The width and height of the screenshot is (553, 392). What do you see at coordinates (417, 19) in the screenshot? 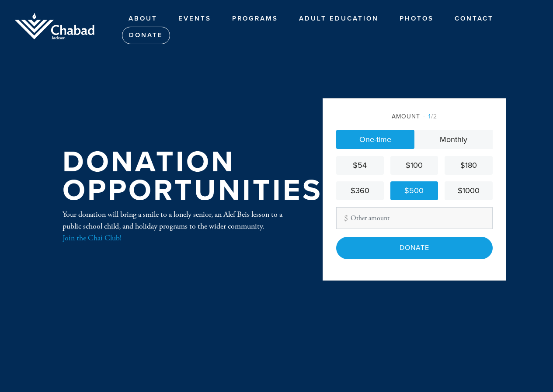
I see `a: Photos` at bounding box center [417, 19].